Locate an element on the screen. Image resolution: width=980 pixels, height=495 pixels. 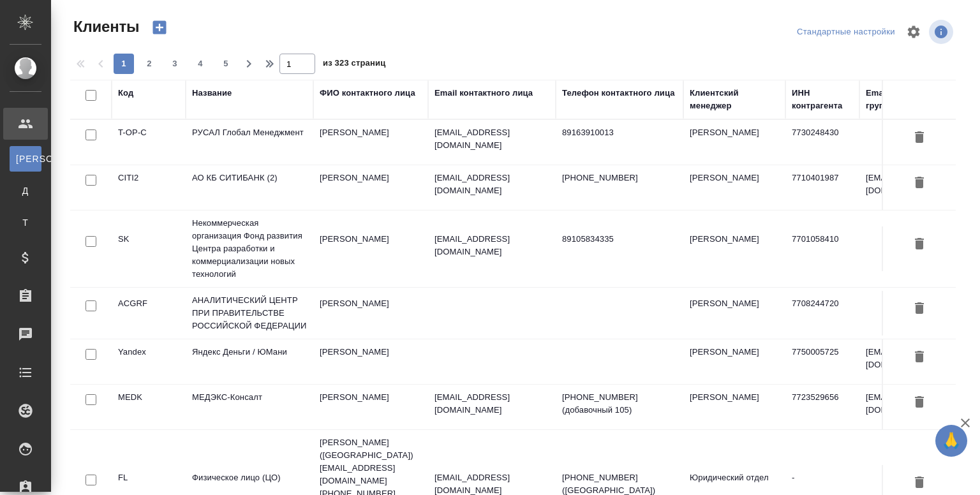
div: Клиентский менеджер is located at coordinates (734, 99).